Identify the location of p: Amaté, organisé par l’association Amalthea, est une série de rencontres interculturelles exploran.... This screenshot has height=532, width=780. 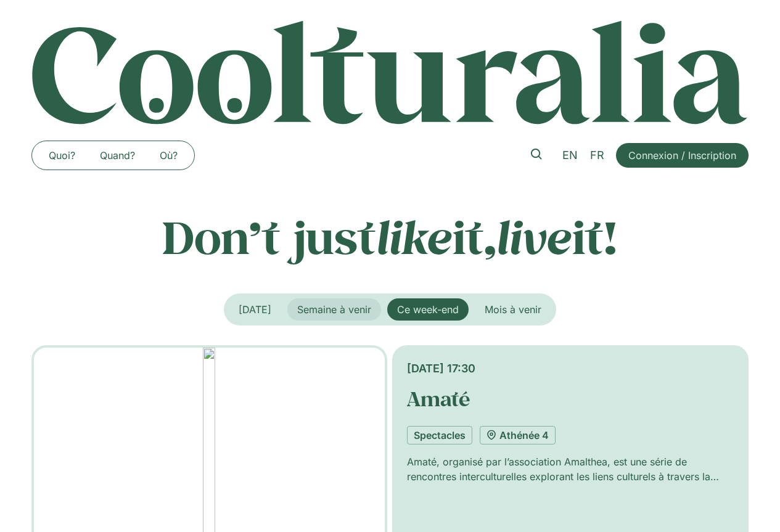
(570, 469).